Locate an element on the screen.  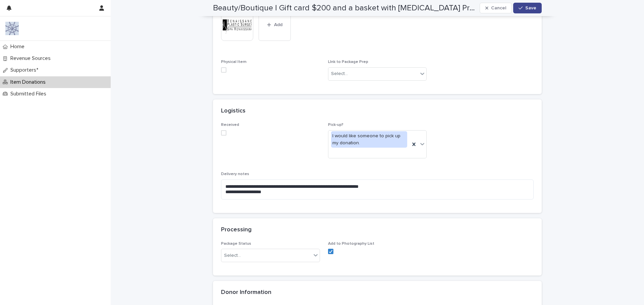
span: Physical Item is located at coordinates (234, 62).